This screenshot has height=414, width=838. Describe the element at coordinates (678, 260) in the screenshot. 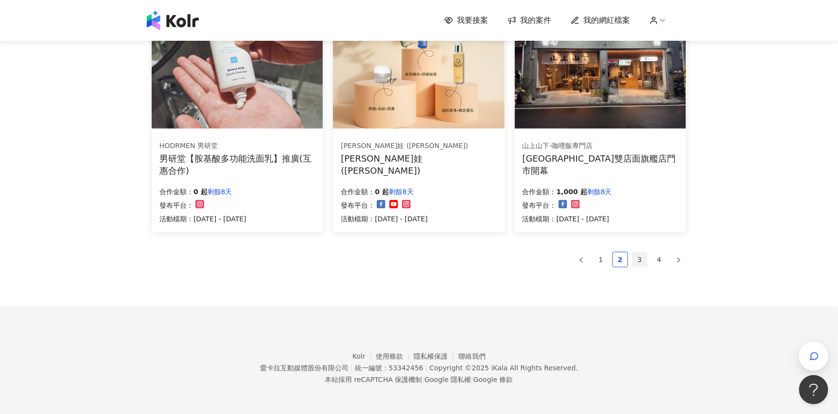

I see `button: right` at that location.